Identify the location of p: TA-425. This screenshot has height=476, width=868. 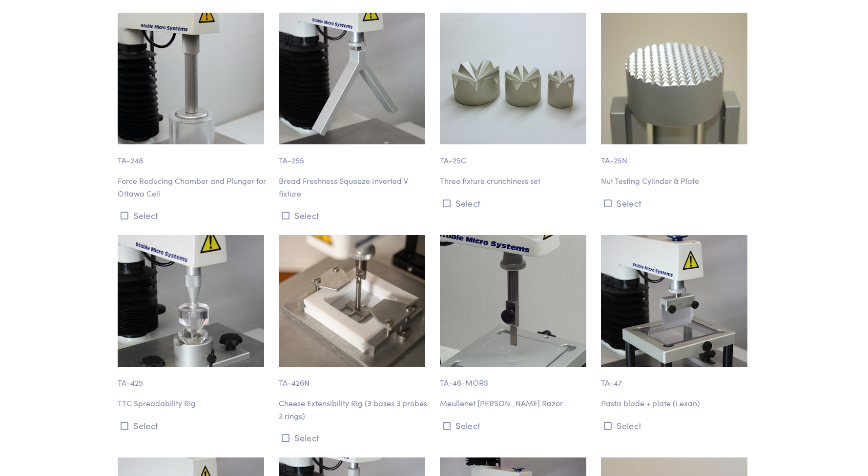
(193, 378).